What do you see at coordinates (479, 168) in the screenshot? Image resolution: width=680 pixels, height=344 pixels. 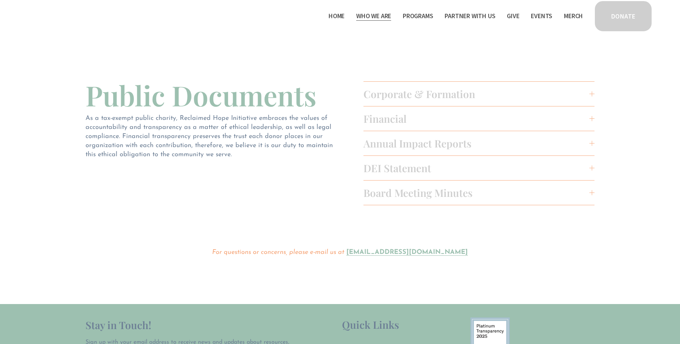 I see `button: DEI Statement` at bounding box center [479, 168].